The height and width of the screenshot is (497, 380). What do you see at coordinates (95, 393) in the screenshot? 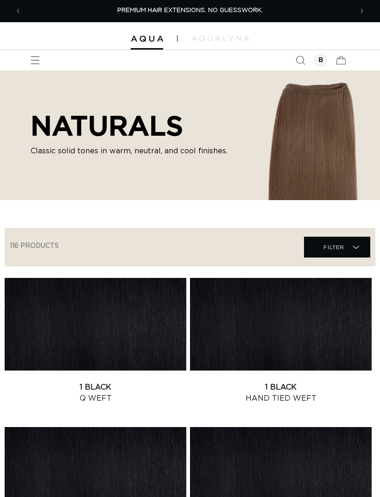
I see `a: 1 Black Q Weft` at bounding box center [95, 393].